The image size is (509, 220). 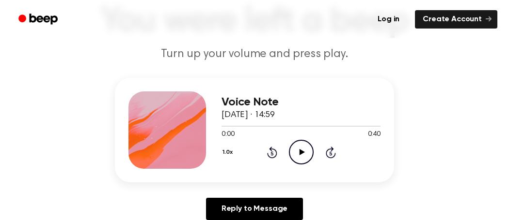 What do you see at coordinates (229, 153) in the screenshot?
I see `button: 1.0x` at bounding box center [229, 153].